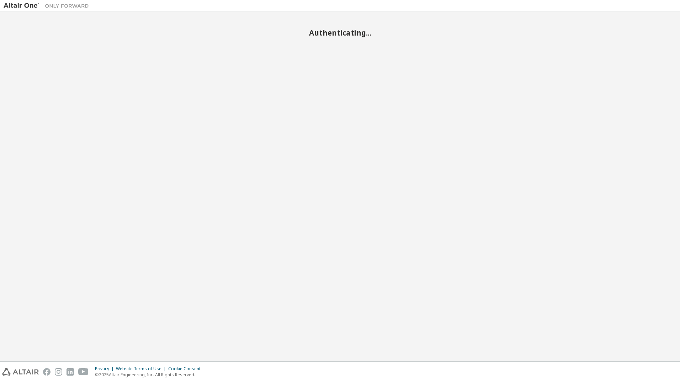 The width and height of the screenshot is (680, 382). What do you see at coordinates (150, 375) in the screenshot?
I see `p: © 2025 Altair Engineering, Inc. All Rights Reserved.` at bounding box center [150, 375].